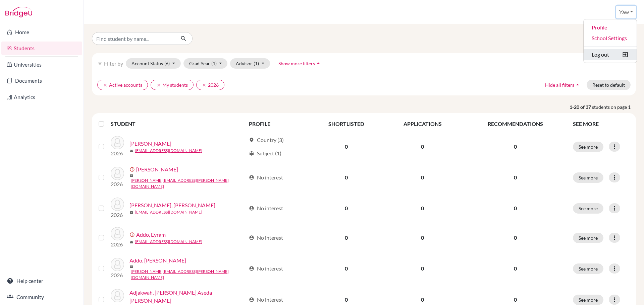 Image resolution: width=644 pixels, height=305 pixels. Describe the element at coordinates (118, 174) in the screenshot. I see `img: Abdulai, Morris` at that location.